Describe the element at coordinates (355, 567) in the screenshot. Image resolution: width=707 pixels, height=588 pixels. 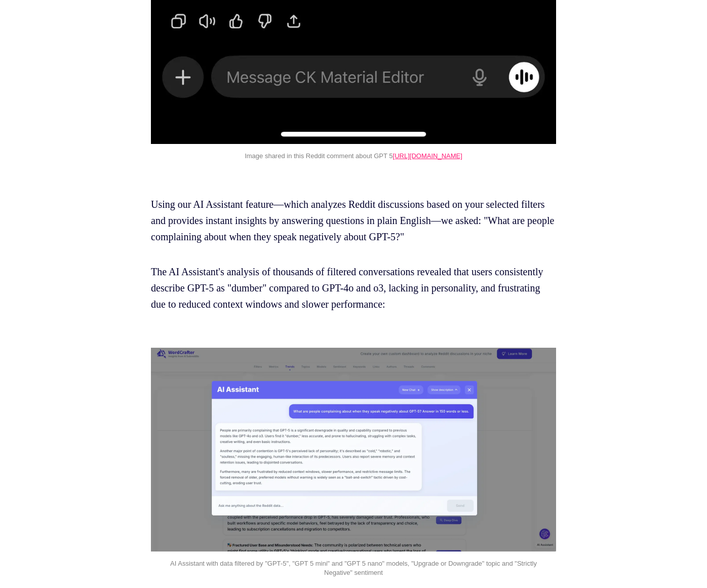
I see `span: AI Assistant with data filtered by "GPT-5", "GPT 5 mini" and "GPT 5 nano" models, "Upgrade or Dow...` at that location.